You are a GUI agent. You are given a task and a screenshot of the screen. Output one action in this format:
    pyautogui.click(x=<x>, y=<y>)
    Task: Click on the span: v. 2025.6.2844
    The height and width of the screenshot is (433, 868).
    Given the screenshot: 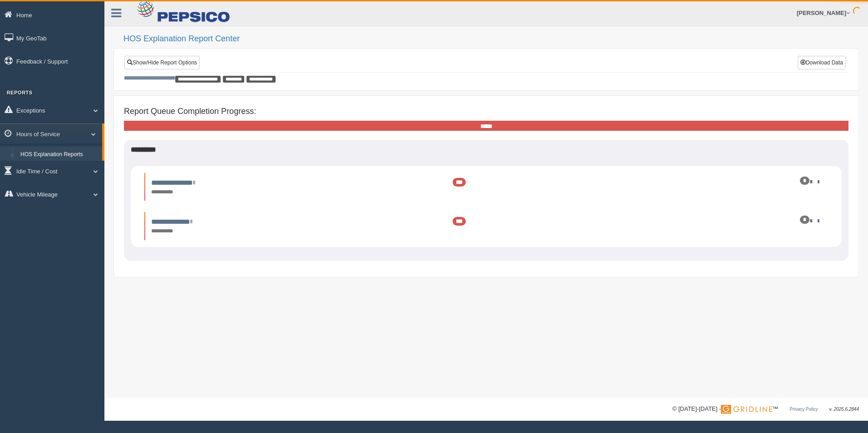 What is the action you would take?
    pyautogui.click(x=844, y=410)
    